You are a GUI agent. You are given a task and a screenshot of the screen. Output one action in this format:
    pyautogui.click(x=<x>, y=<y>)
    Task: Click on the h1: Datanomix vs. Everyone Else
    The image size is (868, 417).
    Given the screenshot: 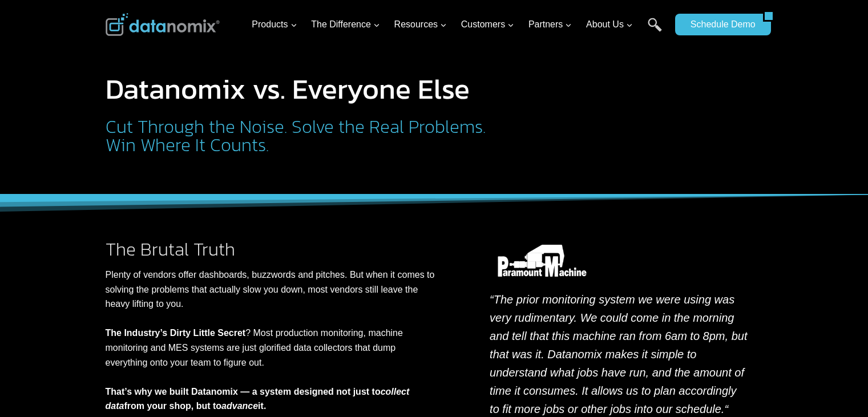 What is the action you would take?
    pyautogui.click(x=298, y=89)
    